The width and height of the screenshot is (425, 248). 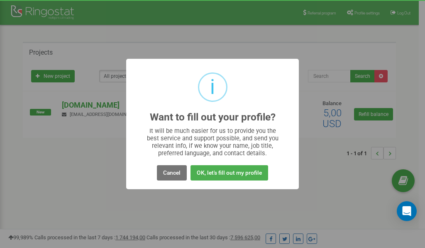 I want to click on div: Open Intercom Messenger, so click(x=406, y=211).